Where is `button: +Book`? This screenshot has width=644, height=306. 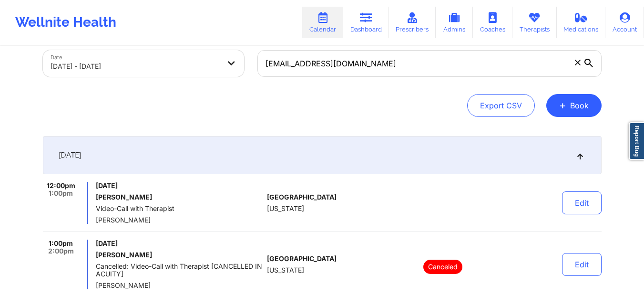
button: +Book is located at coordinates (574, 105).